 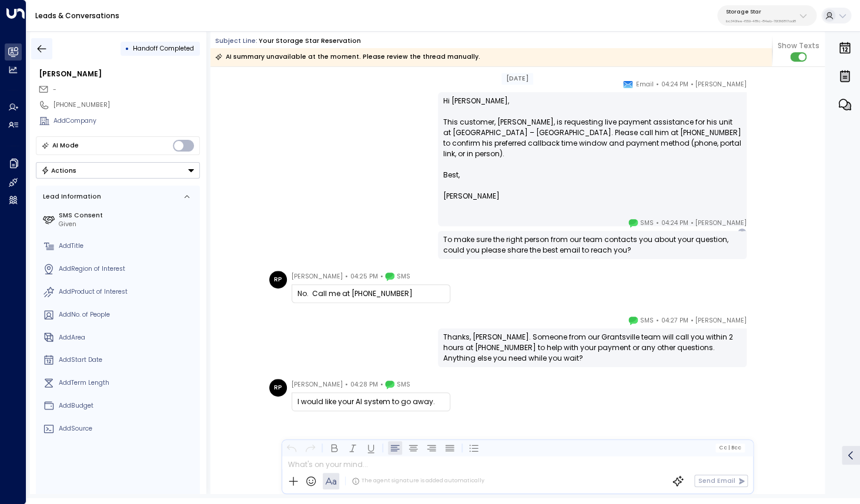 What do you see at coordinates (310, 448) in the screenshot?
I see `button: Redo` at bounding box center [310, 448].